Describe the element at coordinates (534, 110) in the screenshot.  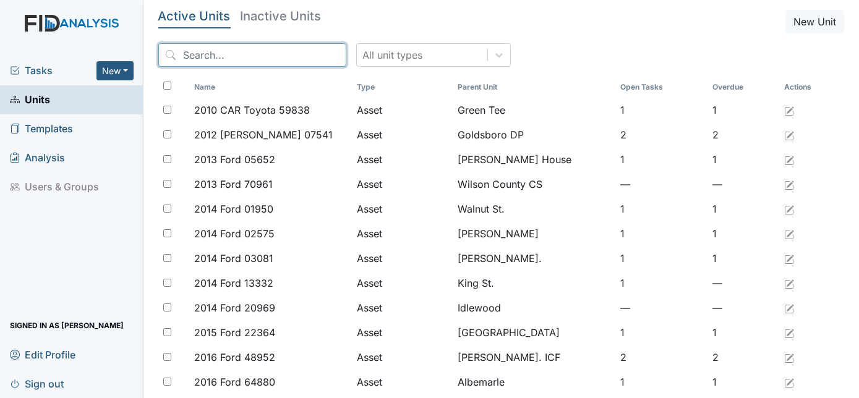
I see `td: Green Tee` at that location.